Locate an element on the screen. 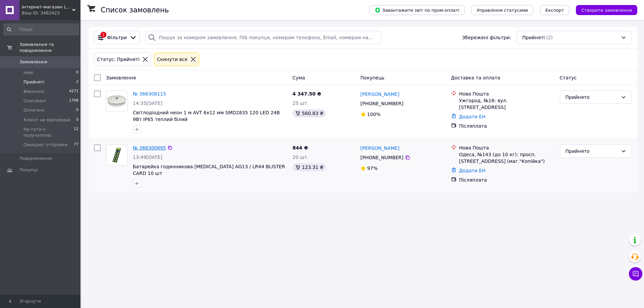 The width and height of the screenshot is (644, 308). span: 4 347.50 ₴ is located at coordinates (307, 94).